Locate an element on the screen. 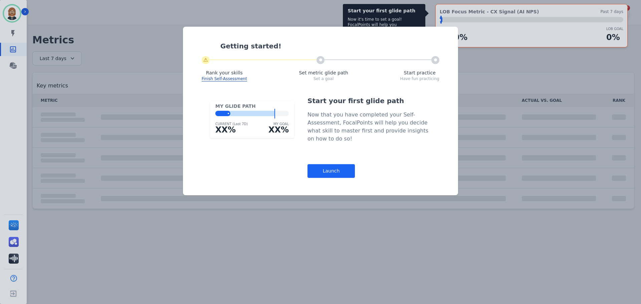 Image resolution: width=641 pixels, height=304 pixels. div: Launch is located at coordinates (331, 171).